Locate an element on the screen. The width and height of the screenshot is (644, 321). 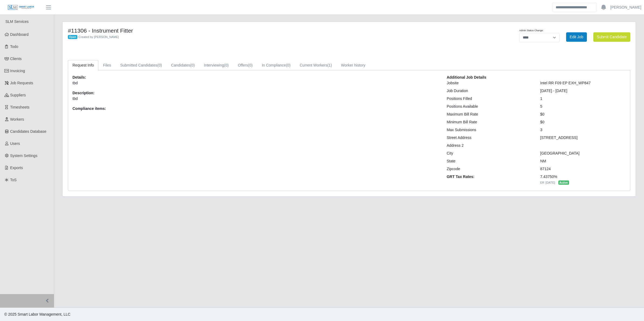
div: 87124 is located at coordinates (583, 169).